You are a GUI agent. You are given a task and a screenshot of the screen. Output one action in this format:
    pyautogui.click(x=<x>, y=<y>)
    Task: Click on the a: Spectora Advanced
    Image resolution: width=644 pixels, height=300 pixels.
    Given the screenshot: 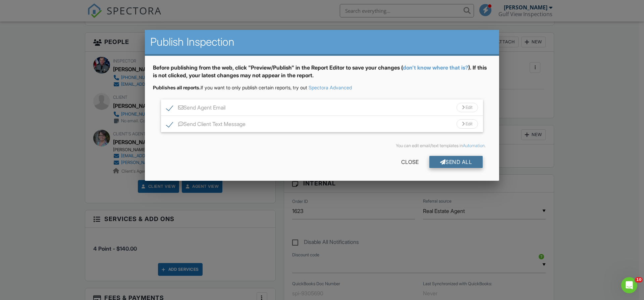 What is the action you would take?
    pyautogui.click(x=330, y=87)
    